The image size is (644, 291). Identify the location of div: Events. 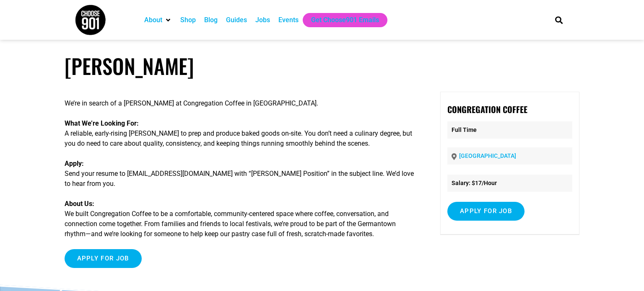
(288, 20).